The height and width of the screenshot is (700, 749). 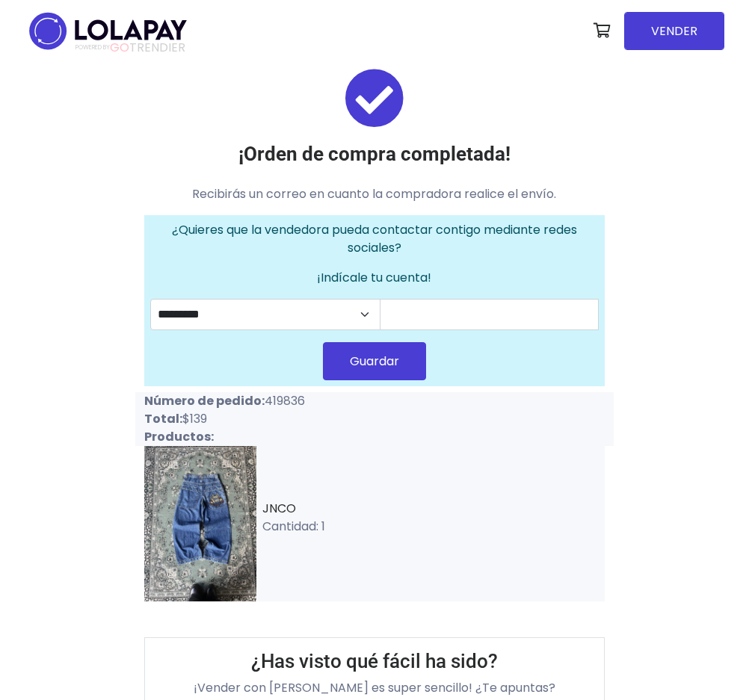 I want to click on a: JNCO, so click(x=279, y=508).